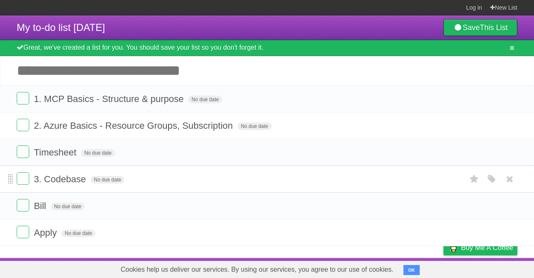  Describe the element at coordinates (56, 152) in the screenshot. I see `span: Timesheet` at that location.